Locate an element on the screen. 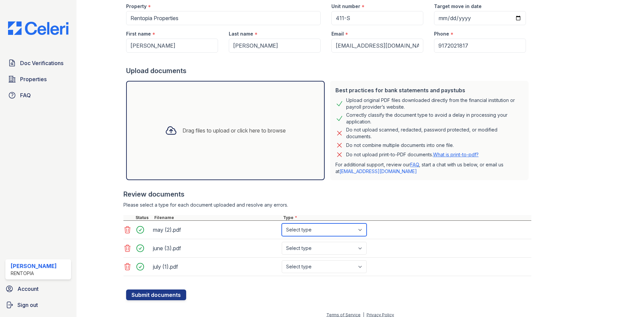 Image resolution: width=644 pixels, height=317 pixels. span: Properties is located at coordinates (34, 79).